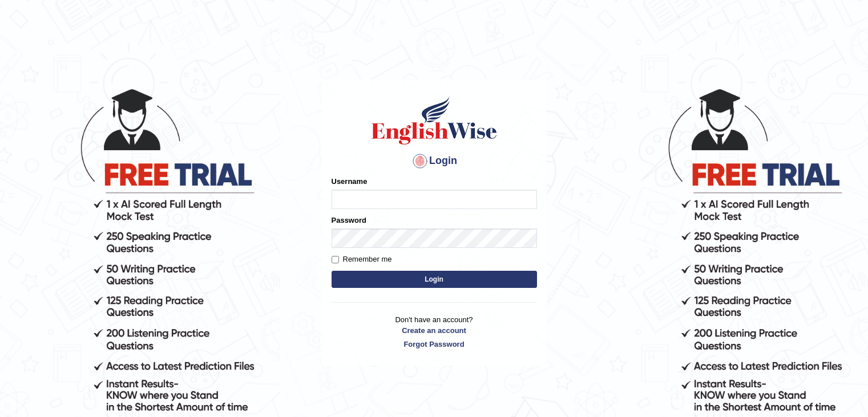  Describe the element at coordinates (434, 279) in the screenshot. I see `button: Login` at that location.